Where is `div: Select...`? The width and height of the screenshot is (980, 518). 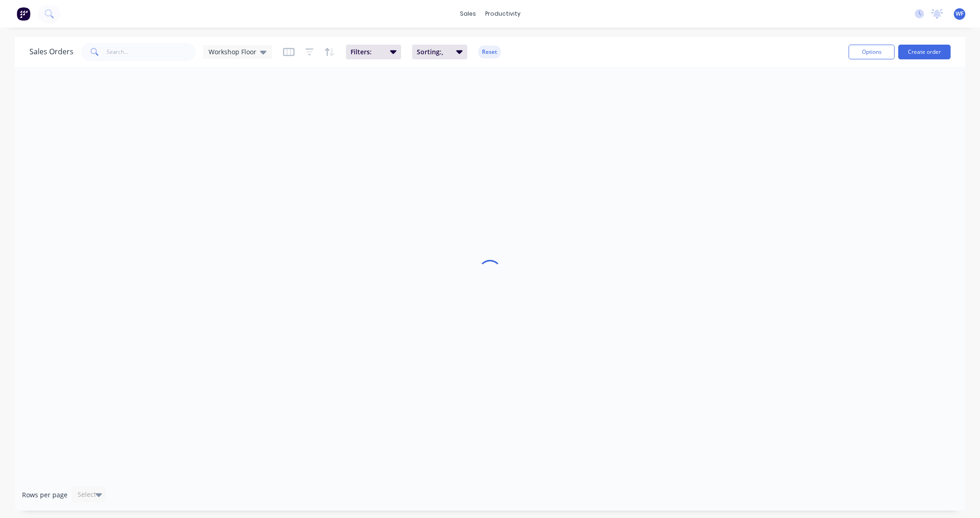 div: Select... is located at coordinates (89, 495).